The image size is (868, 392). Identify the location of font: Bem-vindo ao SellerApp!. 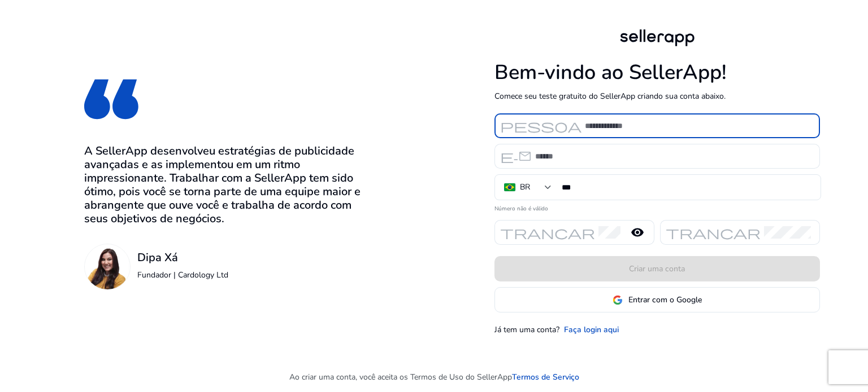
(611, 72).